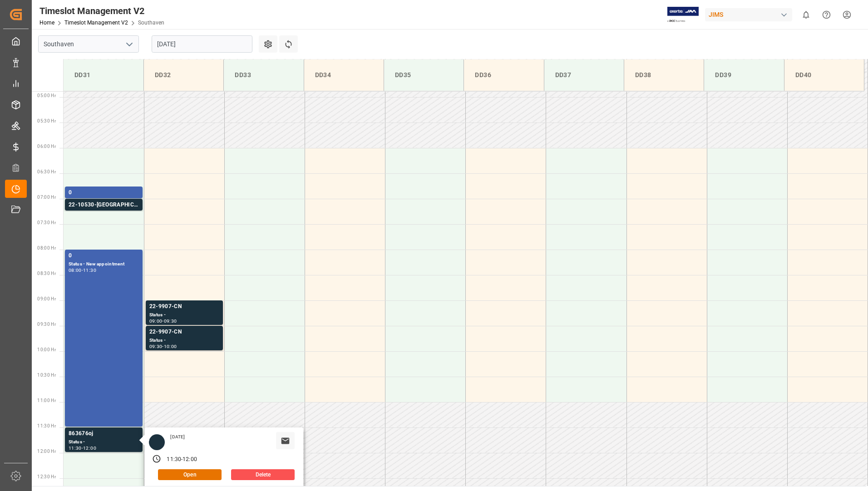 The width and height of the screenshot is (868, 491). I want to click on span: 06:30 Hr, so click(47, 171).